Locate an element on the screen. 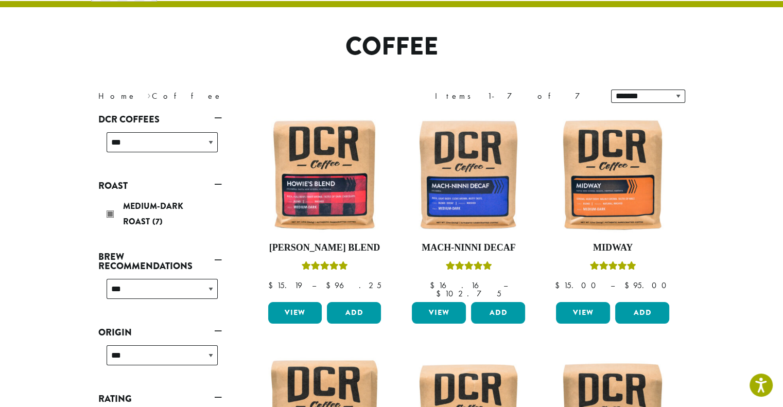  a: Origin is located at coordinates (160, 332).